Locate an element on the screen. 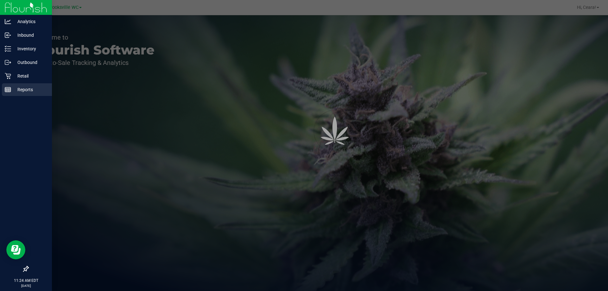 This screenshot has height=291, width=608. inline-svg: Inventory is located at coordinates (8, 49).